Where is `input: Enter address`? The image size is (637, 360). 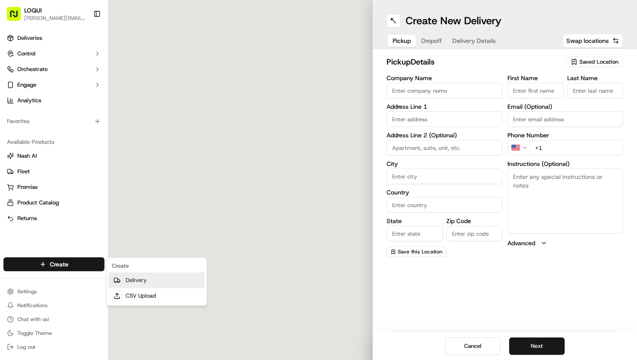
input: Enter address is located at coordinates (444, 119).